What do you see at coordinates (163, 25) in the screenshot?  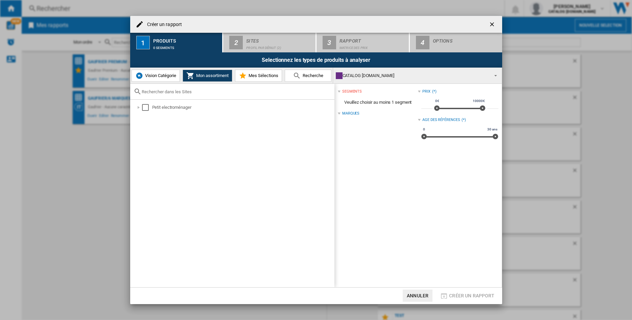 I see `h4: Créer un rapport` at bounding box center [163, 25].